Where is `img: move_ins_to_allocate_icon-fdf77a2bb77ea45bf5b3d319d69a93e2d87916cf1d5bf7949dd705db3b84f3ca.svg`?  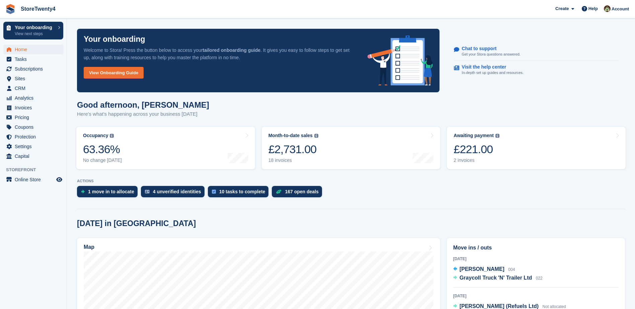 img: move_ins_to_allocate_icon-fdf77a2bb77ea45bf5b3d319d69a93e2d87916cf1d5bf7949dd705db3b84f3ca.svg is located at coordinates (83, 192).